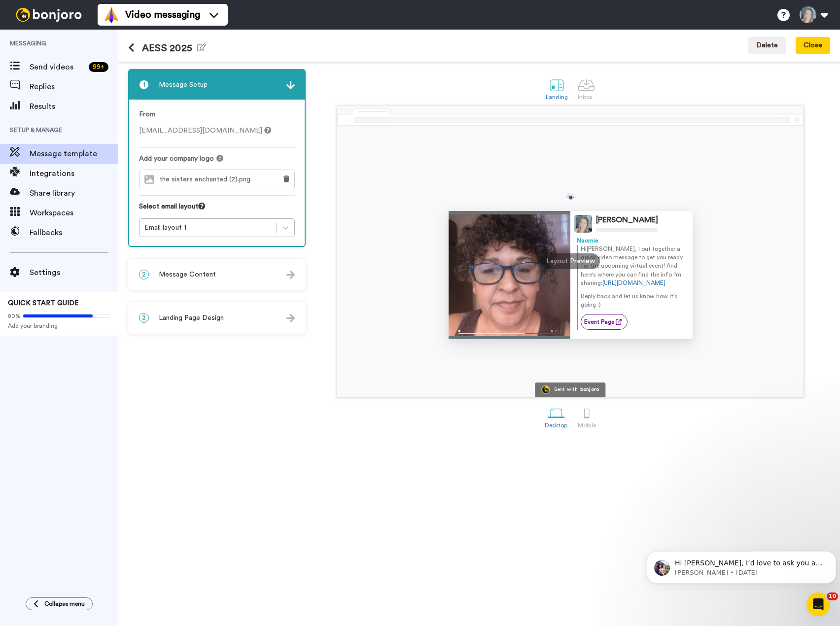  I want to click on div: message notification from Amy, 1d ago. Hi Naomie, I’d love to ask you a quick question: If Bonjor..., so click(99, 37).